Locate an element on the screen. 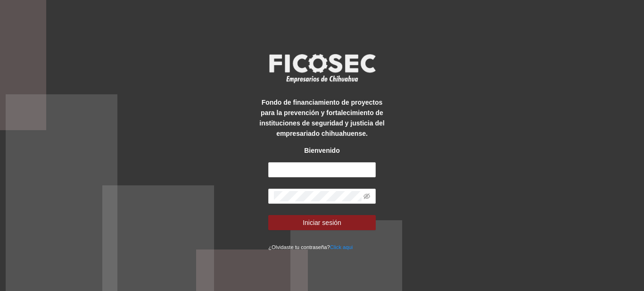 The height and width of the screenshot is (291, 644). a: Click aqui is located at coordinates (341, 247).